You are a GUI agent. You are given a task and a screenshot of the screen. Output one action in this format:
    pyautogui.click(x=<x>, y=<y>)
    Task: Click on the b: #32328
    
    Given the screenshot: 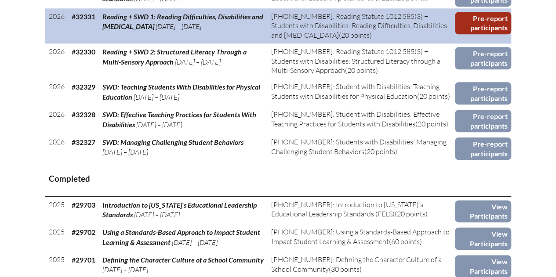 What is the action you would take?
    pyautogui.click(x=84, y=114)
    